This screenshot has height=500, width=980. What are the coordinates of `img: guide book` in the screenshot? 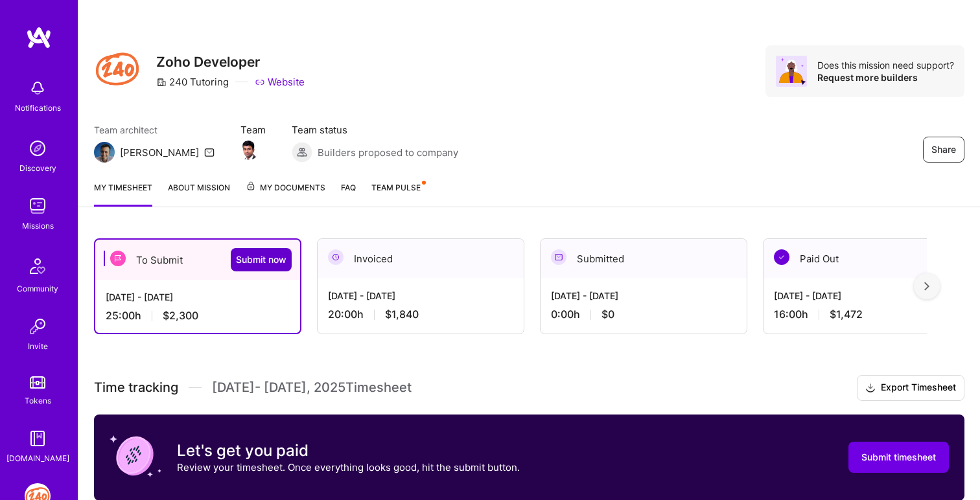 It's located at (38, 439).